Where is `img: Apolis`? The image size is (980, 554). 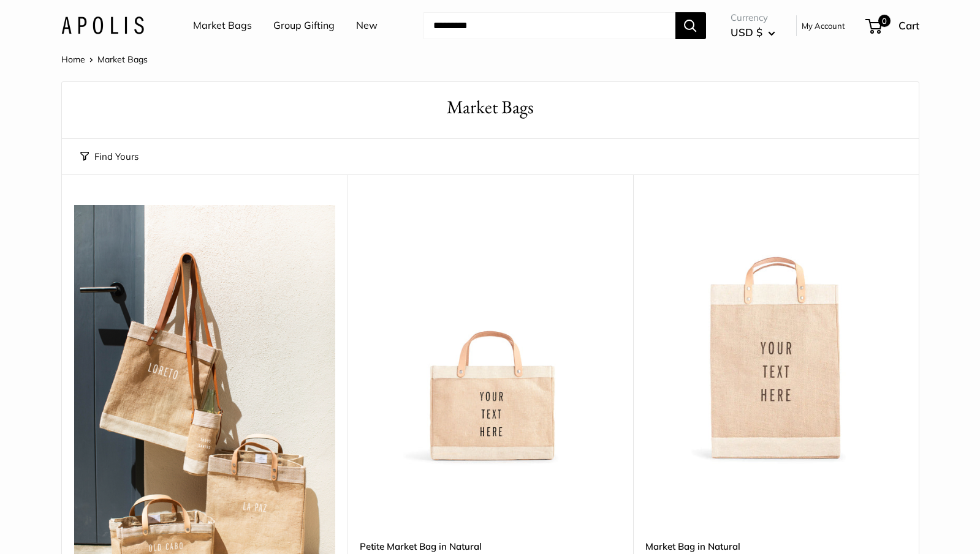
img: Apolis is located at coordinates (102, 25).